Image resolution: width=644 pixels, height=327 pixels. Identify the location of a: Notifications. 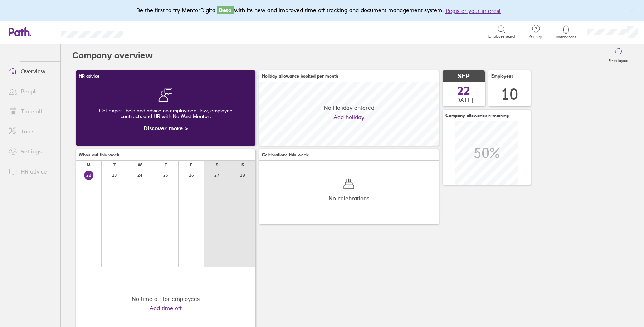
(566, 32).